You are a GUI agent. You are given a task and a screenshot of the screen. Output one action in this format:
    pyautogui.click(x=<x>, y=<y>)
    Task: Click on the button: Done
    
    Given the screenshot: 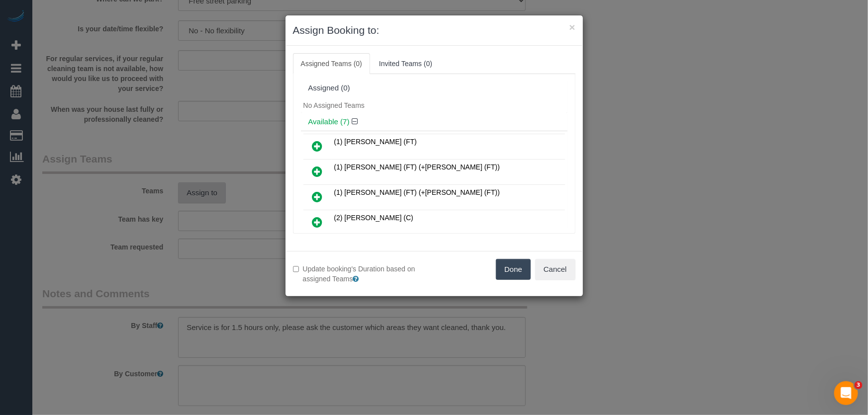 What is the action you would take?
    pyautogui.click(x=513, y=269)
    